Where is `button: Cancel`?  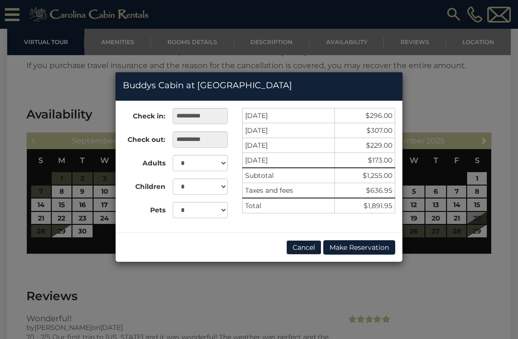
button: Cancel is located at coordinates (304, 247).